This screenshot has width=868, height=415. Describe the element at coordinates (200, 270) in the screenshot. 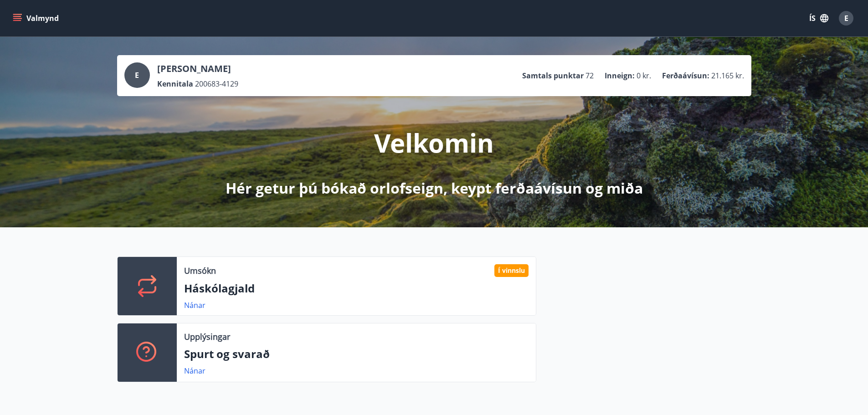

I see `p: Umsókn` at that location.